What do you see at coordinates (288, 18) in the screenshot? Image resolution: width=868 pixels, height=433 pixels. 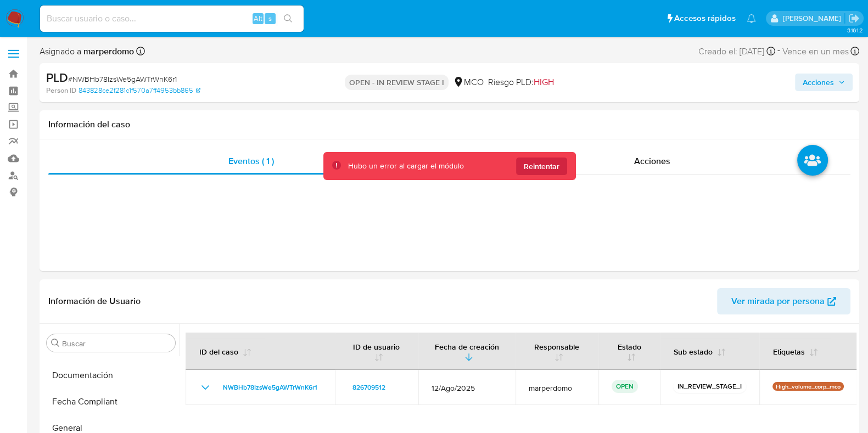 I see `button: search-icon` at bounding box center [288, 18].